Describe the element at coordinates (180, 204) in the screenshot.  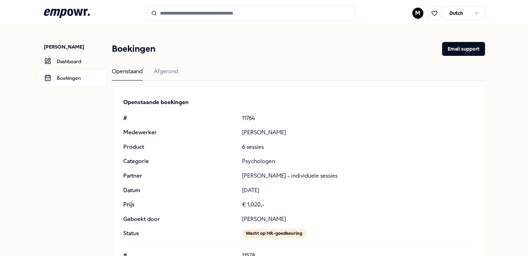
I see `p: Prijs` at that location.